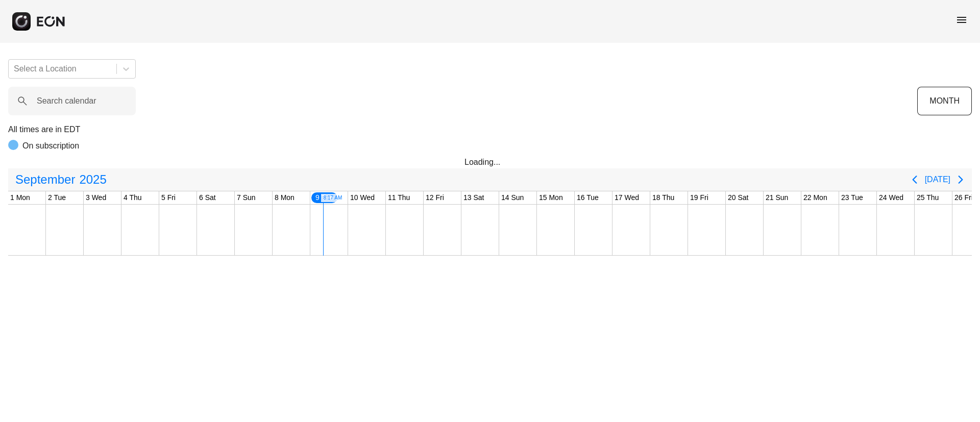  I want to click on div: 3 Wed, so click(96, 198).